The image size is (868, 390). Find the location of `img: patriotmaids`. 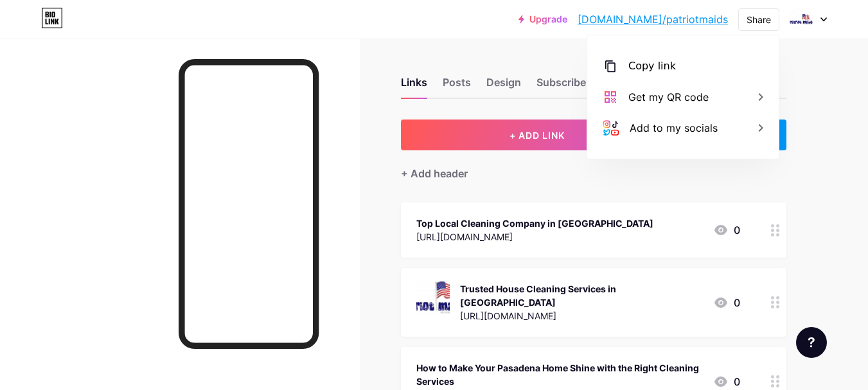

img: patriotmaids is located at coordinates (801, 19).